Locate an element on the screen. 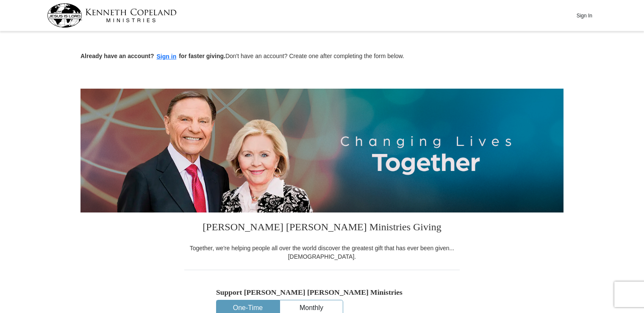 This screenshot has height=313, width=644. img: kcm-header-logo.svg is located at coordinates (112, 15).